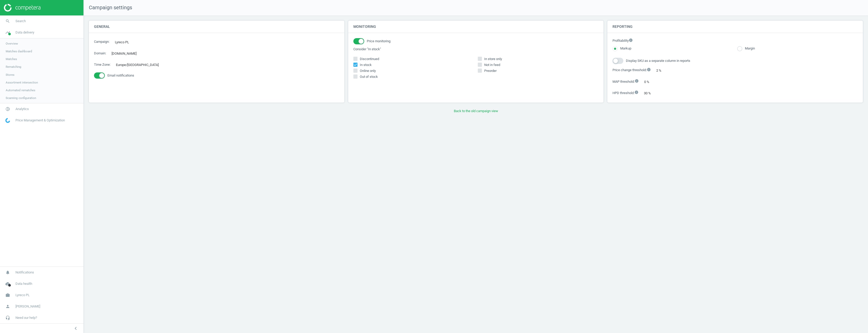  What do you see at coordinates (475, 111) in the screenshot?
I see `button: Back to the old campaign view` at bounding box center [475, 111].